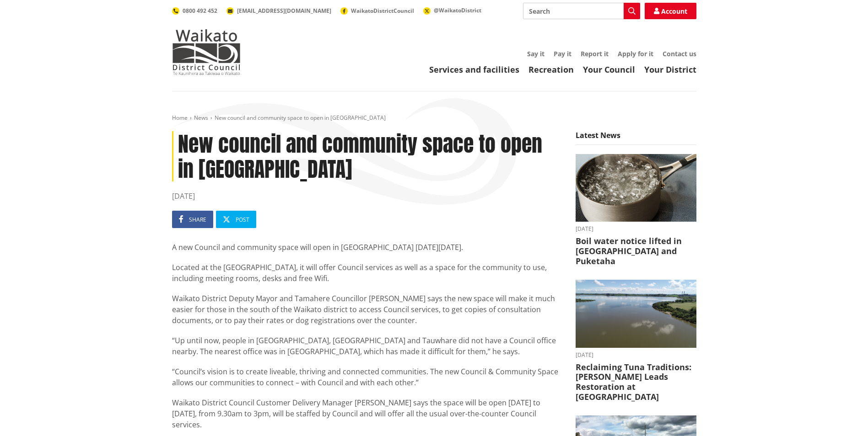 The height and width of the screenshot is (436, 868). I want to click on img: Waahi Lake, so click(636, 313).